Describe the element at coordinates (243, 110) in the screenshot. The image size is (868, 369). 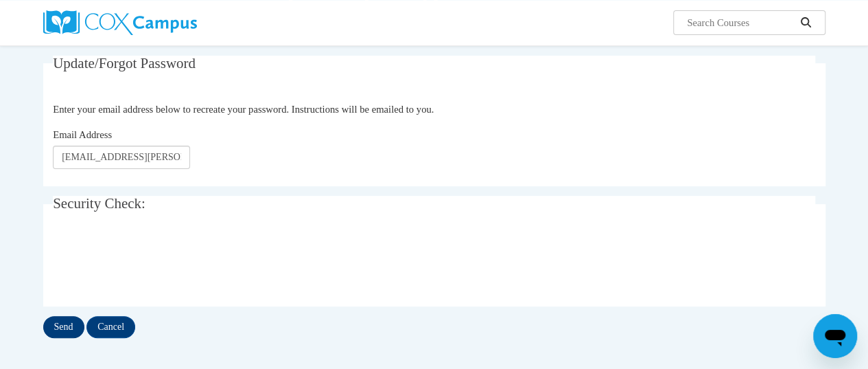
I see `span: Enter your email address below to recreate your password. Instructions will be emailed to you.` at that location.